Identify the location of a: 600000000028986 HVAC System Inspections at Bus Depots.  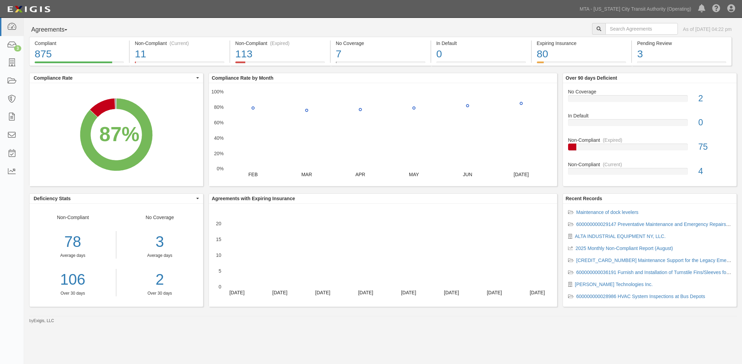
(641, 296).